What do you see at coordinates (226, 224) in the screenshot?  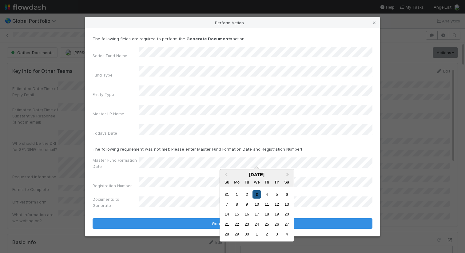 I see `div: Choose Sunday, September 21st, 2025` at bounding box center [226, 224].